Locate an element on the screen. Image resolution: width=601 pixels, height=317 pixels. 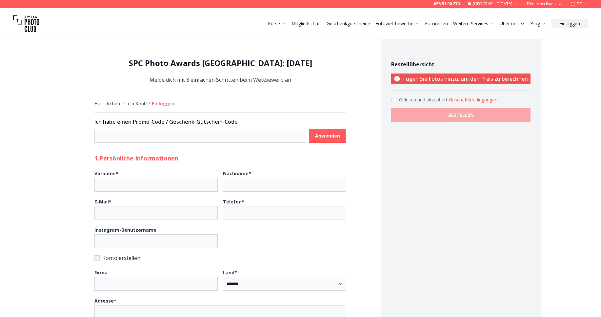
b: BESTELLEN is located at coordinates (461, 115).